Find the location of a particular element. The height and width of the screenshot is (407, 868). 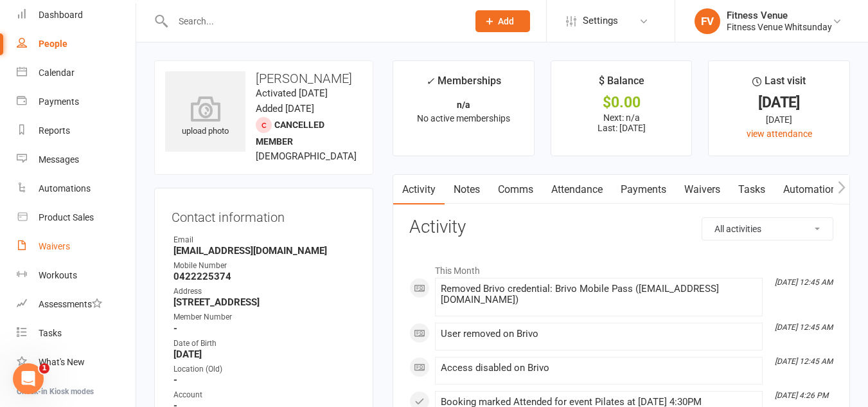

a: view attendance is located at coordinates (779, 133).